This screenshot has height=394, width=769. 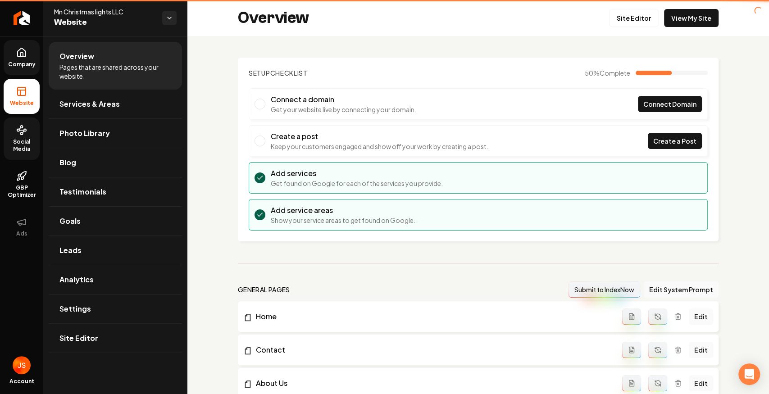 What do you see at coordinates (343, 210) in the screenshot?
I see `h3: Add service areas` at bounding box center [343, 210].